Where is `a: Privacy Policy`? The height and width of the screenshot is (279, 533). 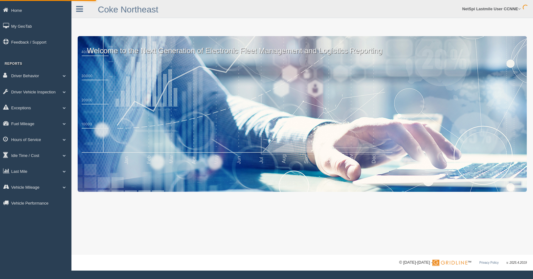
a: Privacy Policy is located at coordinates (489, 262).